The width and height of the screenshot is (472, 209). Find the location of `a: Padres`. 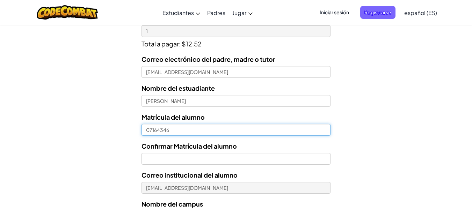

a: Padres is located at coordinates (216, 13).